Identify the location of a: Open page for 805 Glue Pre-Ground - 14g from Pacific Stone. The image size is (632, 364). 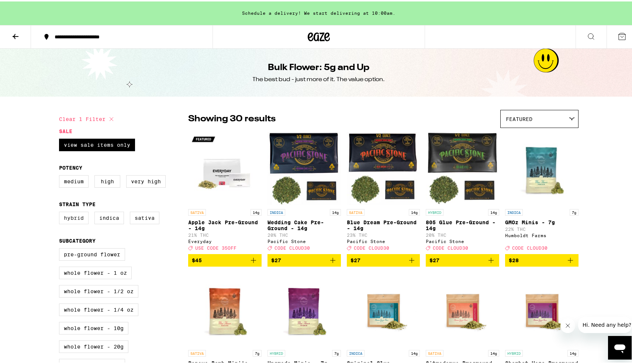
(462, 192).